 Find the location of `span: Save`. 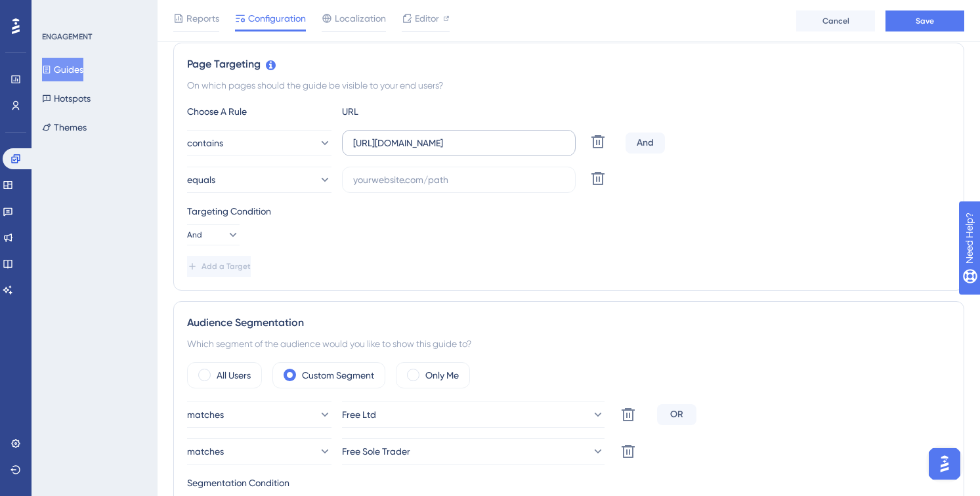

span: Save is located at coordinates (925, 21).